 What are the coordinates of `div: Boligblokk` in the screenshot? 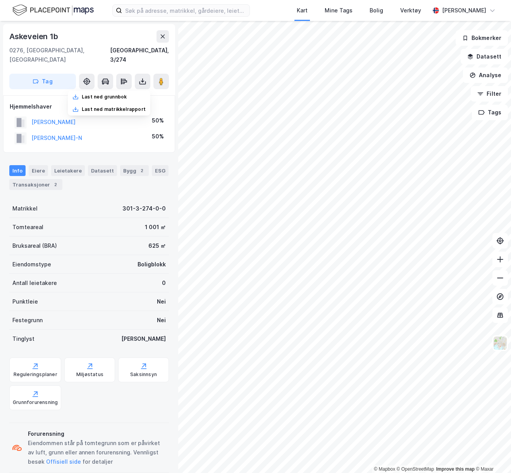 It's located at (151, 264).